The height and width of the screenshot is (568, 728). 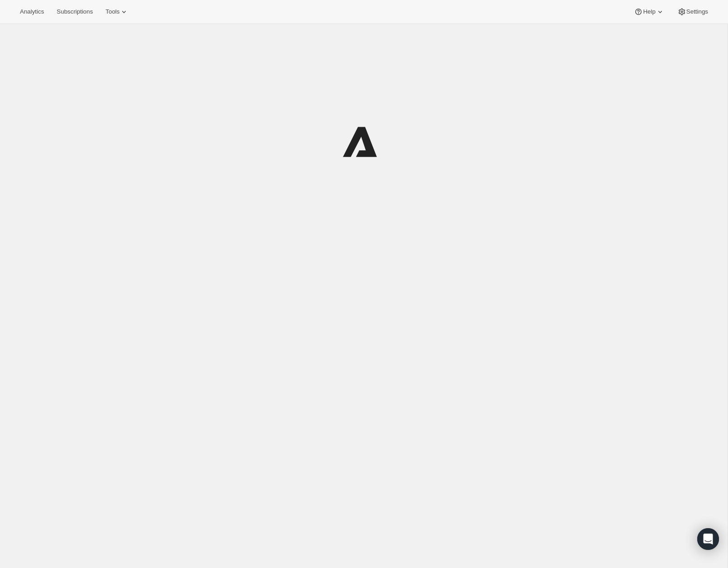 I want to click on span: Tools, so click(x=112, y=12).